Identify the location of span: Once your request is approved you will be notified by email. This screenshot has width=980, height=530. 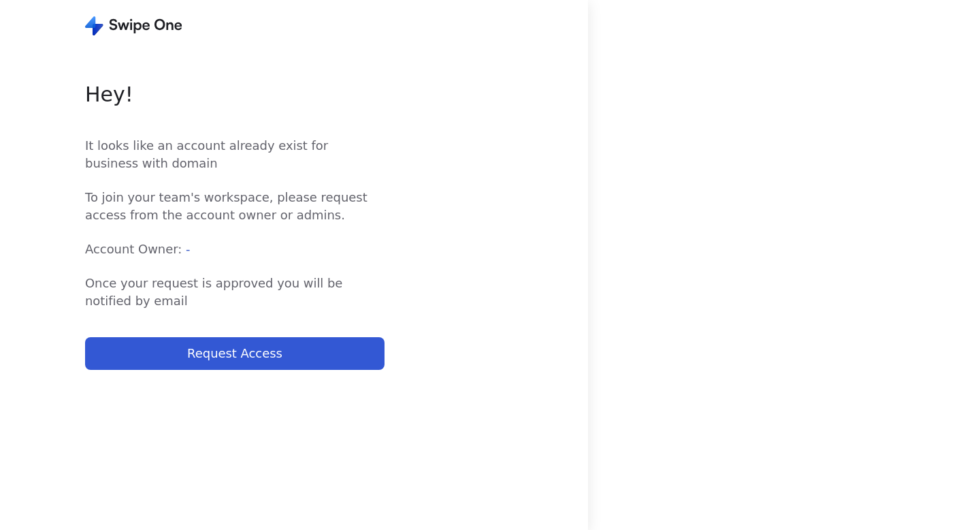
(235, 293).